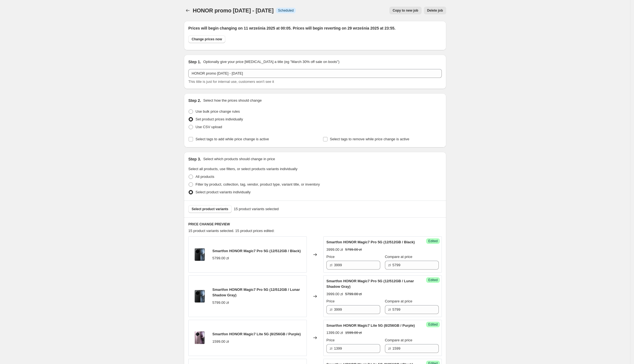  What do you see at coordinates (256, 209) in the screenshot?
I see `span: 15 product variants selected` at bounding box center [256, 209].